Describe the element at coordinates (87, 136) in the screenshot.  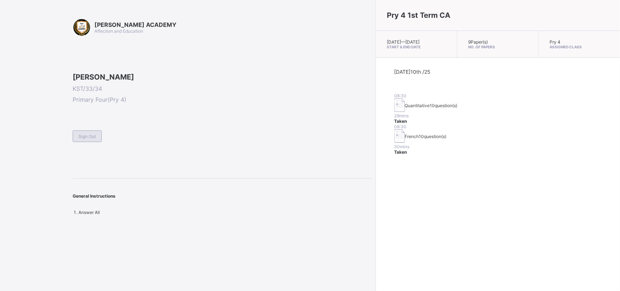
I see `span: Sign Out` at that location.